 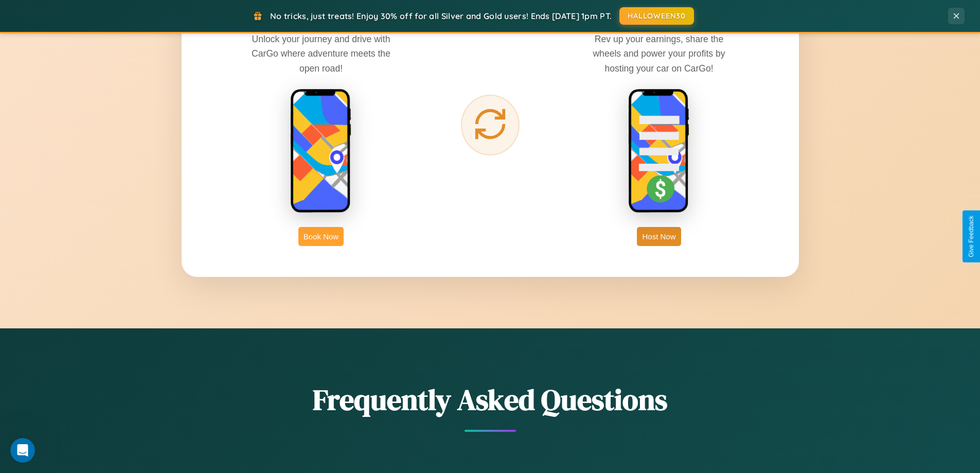 What do you see at coordinates (321, 236) in the screenshot?
I see `button: Book Now` at bounding box center [321, 236].